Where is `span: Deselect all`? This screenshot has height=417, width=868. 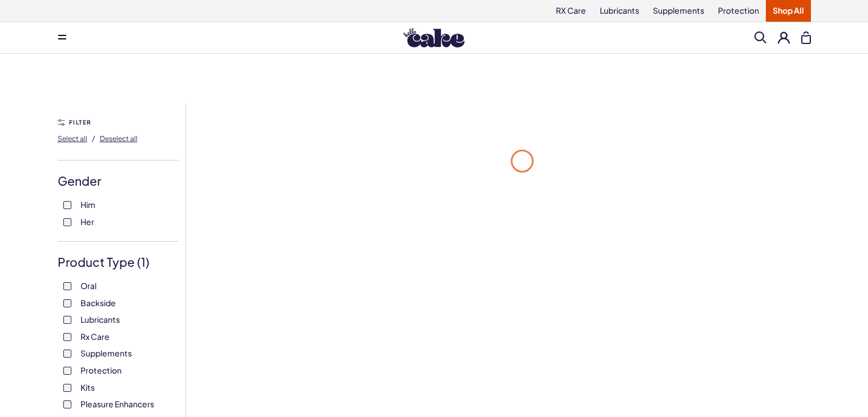 span: Deselect all is located at coordinates (119, 138).